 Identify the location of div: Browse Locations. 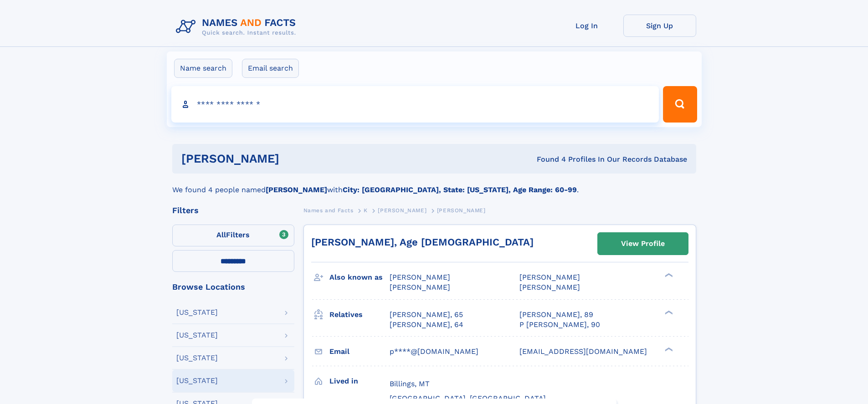
(233, 287).